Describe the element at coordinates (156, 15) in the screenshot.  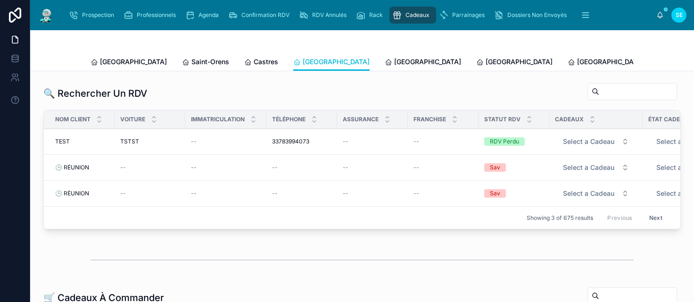
I see `span: Professionnels` at that location.